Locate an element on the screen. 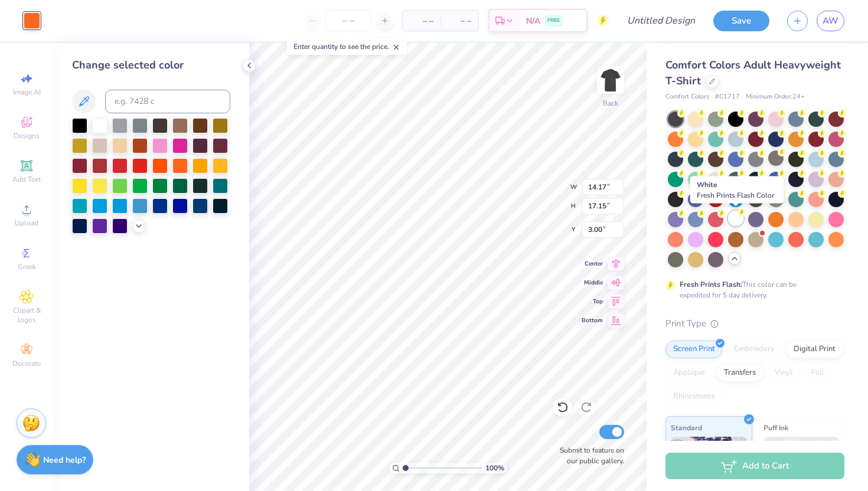 The height and width of the screenshot is (491, 868). span: Comfort Colors is located at coordinates (687, 97).